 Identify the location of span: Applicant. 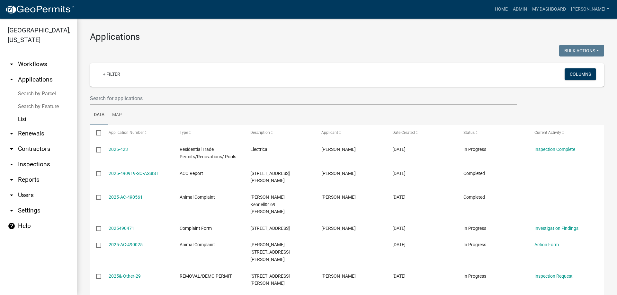
(330, 133).